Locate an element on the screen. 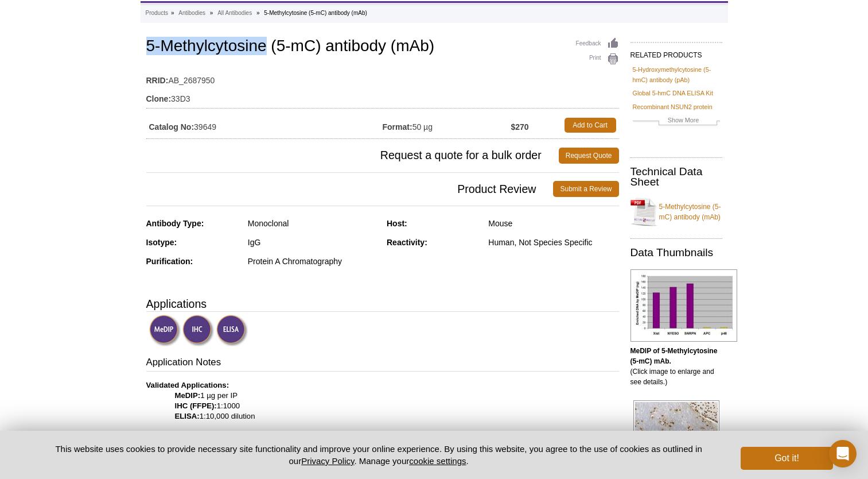  b: MeDIP of 5-Methylcytosine (5-mC) mAb. is located at coordinates (674, 355).